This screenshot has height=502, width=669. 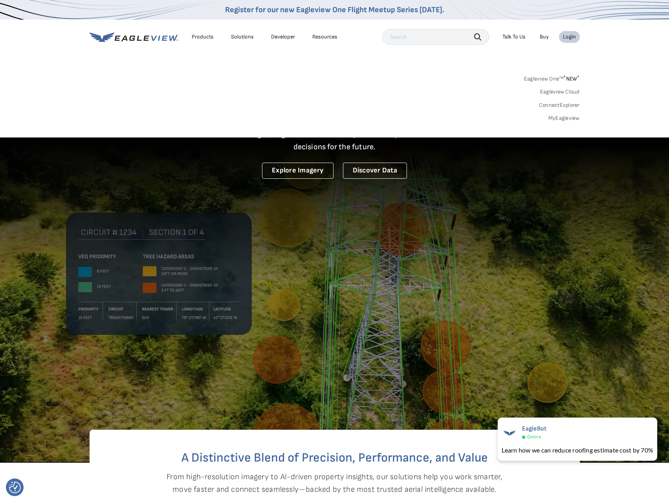 I want to click on div: Solutions, so click(x=242, y=37).